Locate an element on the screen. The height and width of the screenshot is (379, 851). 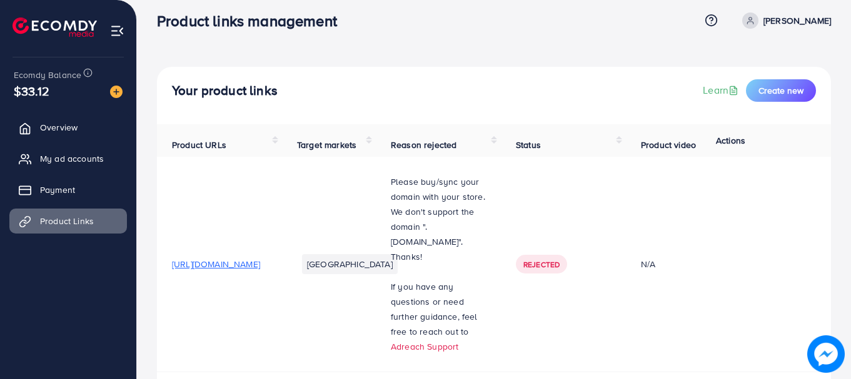
div: N/A is located at coordinates (685, 264).